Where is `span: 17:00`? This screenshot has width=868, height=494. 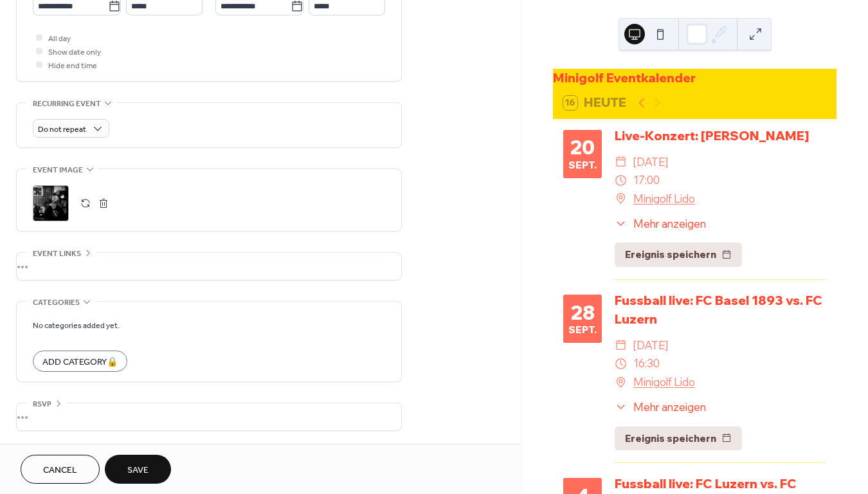 span: 17:00 is located at coordinates (646, 181).